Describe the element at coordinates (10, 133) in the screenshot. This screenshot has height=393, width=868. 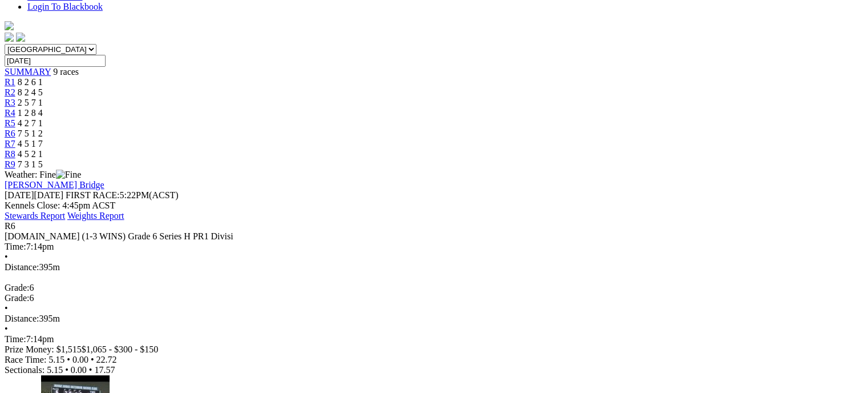
I see `a: R6` at that location.